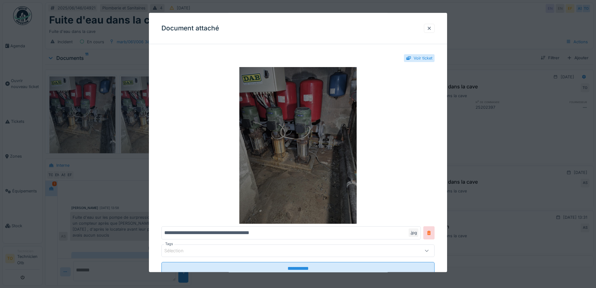 The height and width of the screenshot is (288, 596). I want to click on div: Sélection, so click(178, 251).